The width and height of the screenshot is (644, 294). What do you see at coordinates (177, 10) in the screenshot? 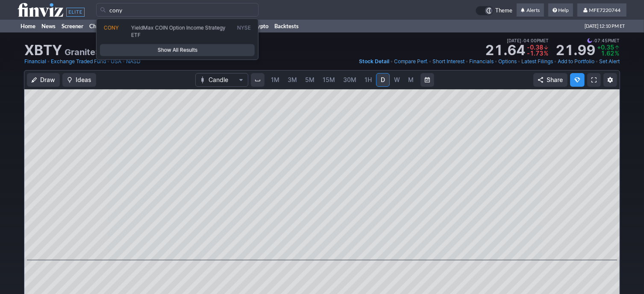
I see `input: Search` at bounding box center [177, 10].